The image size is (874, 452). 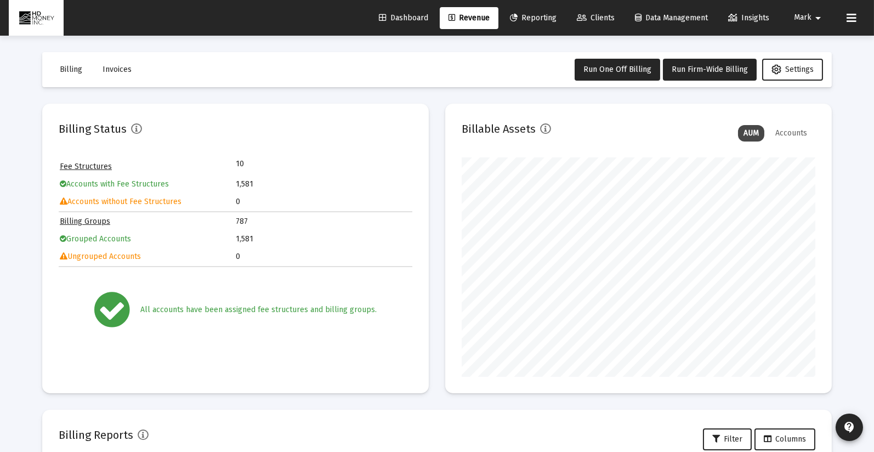 What do you see at coordinates (802, 18) in the screenshot?
I see `span: Mark` at bounding box center [802, 18].